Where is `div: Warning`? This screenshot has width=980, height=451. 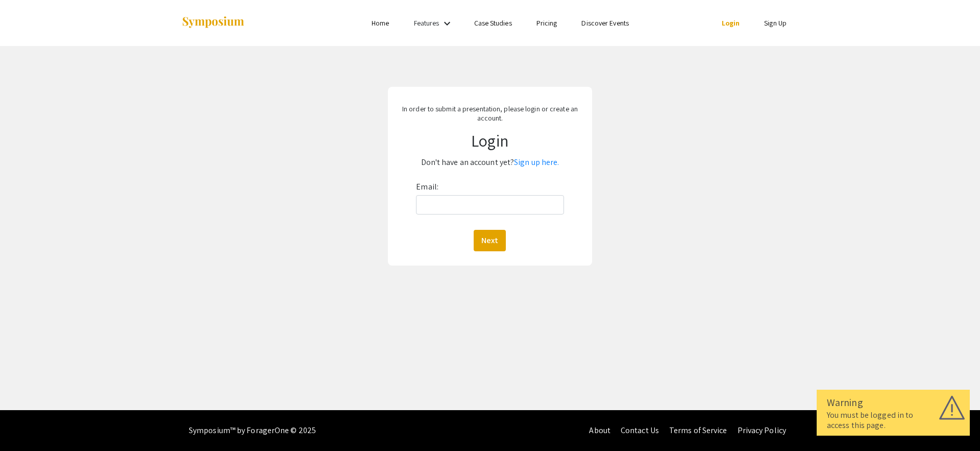
div: Warning is located at coordinates (893, 402).